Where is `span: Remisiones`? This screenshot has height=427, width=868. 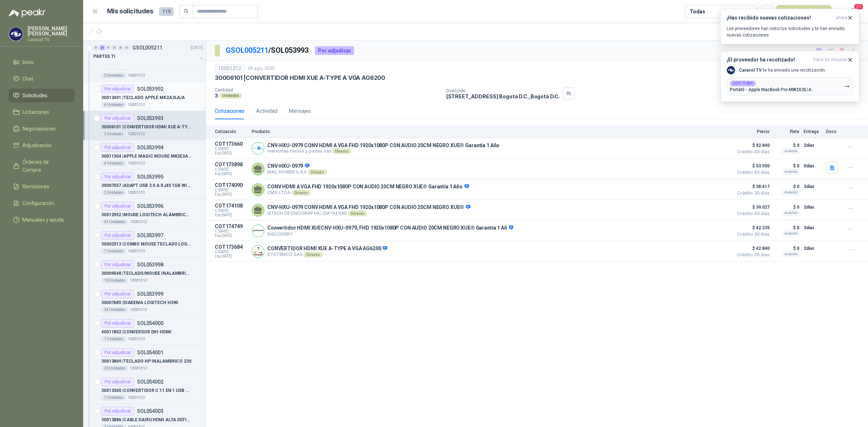 span: Remisiones is located at coordinates (36, 187).